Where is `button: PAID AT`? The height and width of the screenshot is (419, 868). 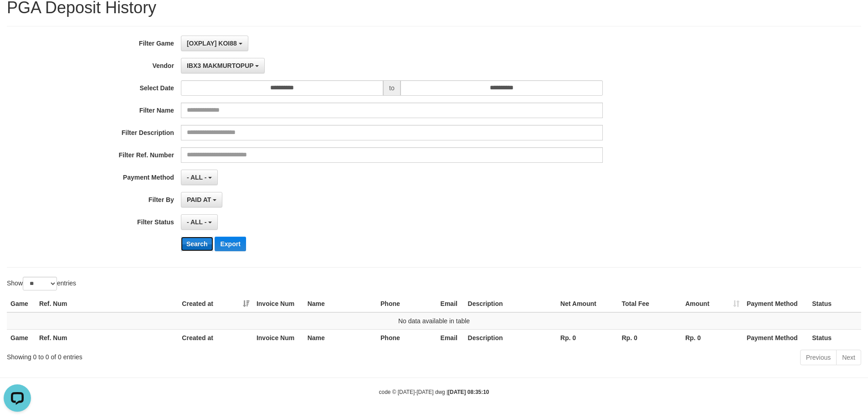 button: PAID AT is located at coordinates (201, 200).